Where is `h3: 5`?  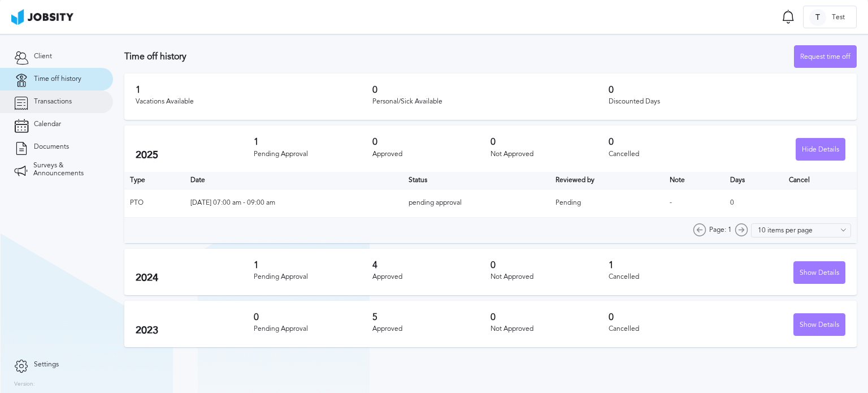
h3: 5 is located at coordinates (432, 318).